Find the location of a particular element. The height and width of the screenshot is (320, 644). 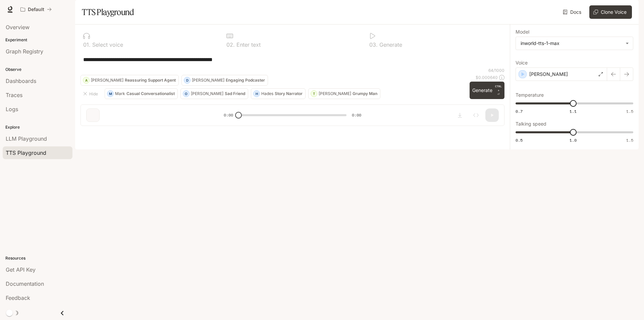

button: Hide is located at coordinates (91, 94).